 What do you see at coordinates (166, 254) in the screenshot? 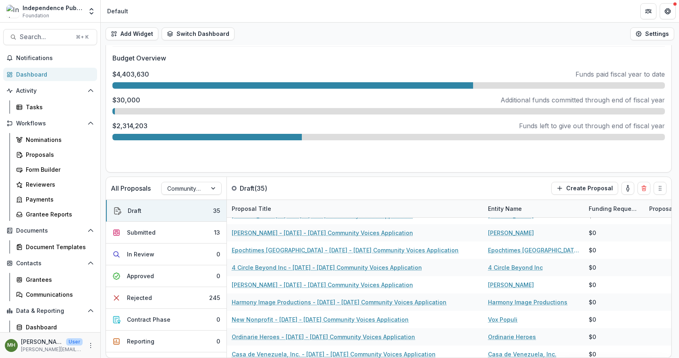
I see `button: In Review0` at bounding box center [166, 254].